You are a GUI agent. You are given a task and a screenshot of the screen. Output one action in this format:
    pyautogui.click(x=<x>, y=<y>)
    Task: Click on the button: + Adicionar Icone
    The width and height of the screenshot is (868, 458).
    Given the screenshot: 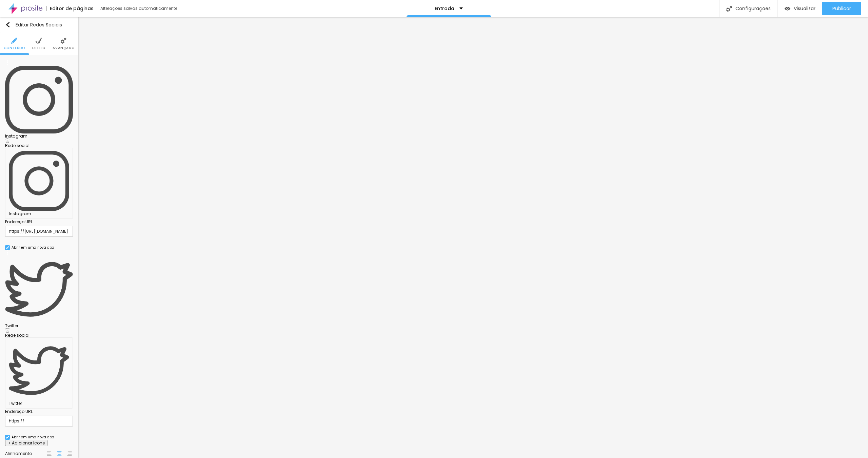 What is the action you would take?
    pyautogui.click(x=26, y=443)
    